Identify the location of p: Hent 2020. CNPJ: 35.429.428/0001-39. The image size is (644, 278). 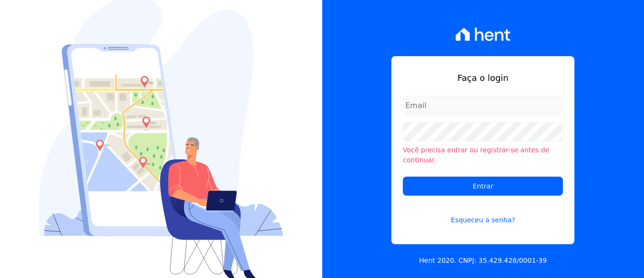
(483, 261).